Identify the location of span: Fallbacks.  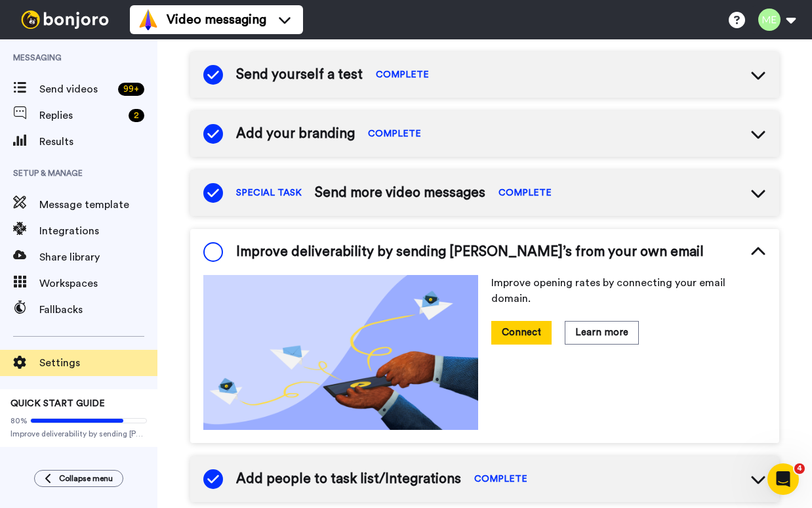
(98, 310).